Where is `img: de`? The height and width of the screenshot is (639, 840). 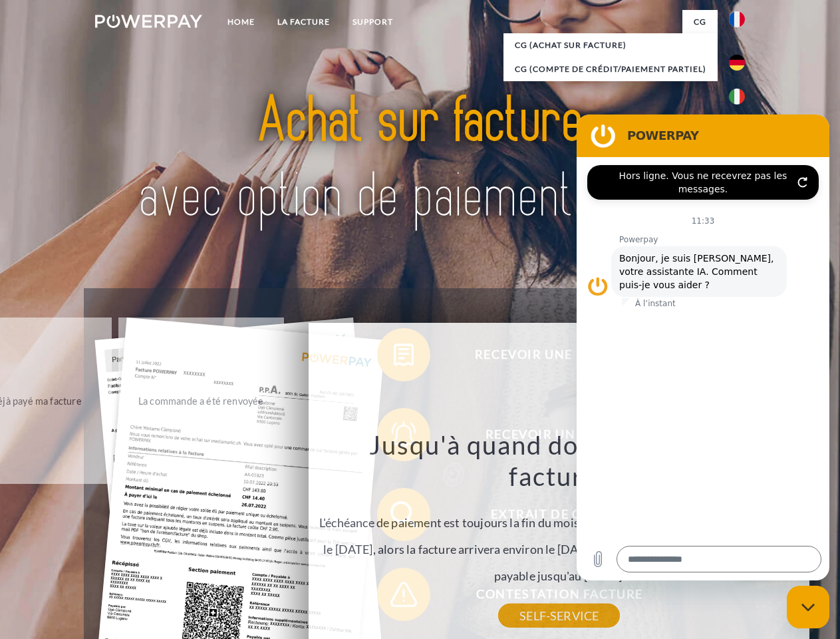
img: de is located at coordinates (737, 62).